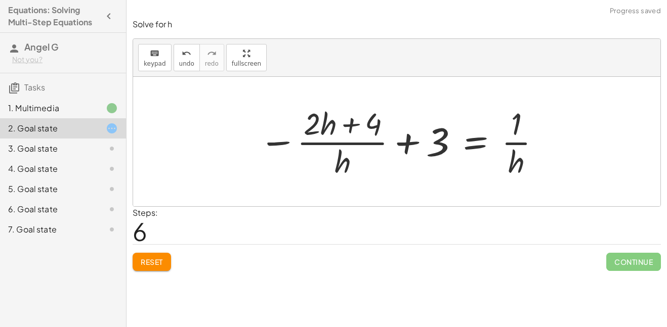 This screenshot has width=667, height=327. I want to click on div: 2. Goal state, so click(49, 129).